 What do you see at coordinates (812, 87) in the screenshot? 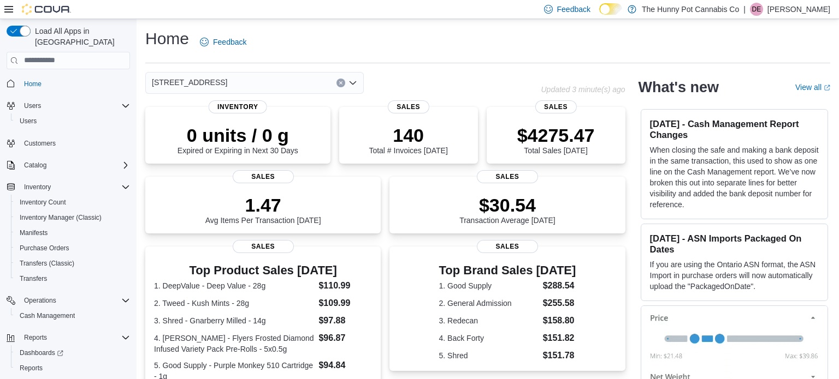
I see `a: View allExternal link` at bounding box center [812, 87].